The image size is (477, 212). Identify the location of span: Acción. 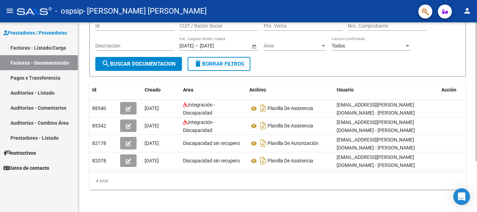
(449, 90).